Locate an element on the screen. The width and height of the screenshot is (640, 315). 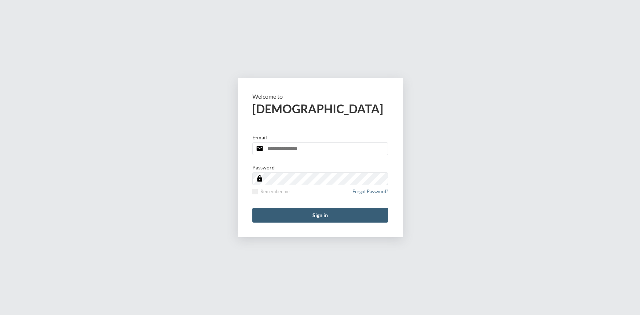
p: E-mail is located at coordinates (260, 137).